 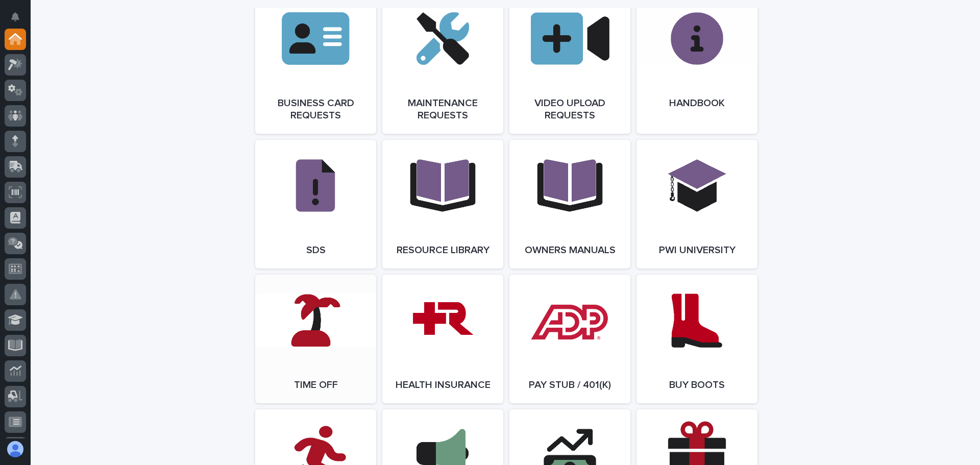 What do you see at coordinates (19, 21) in the screenshot?
I see `div: Notifications` at bounding box center [19, 21].